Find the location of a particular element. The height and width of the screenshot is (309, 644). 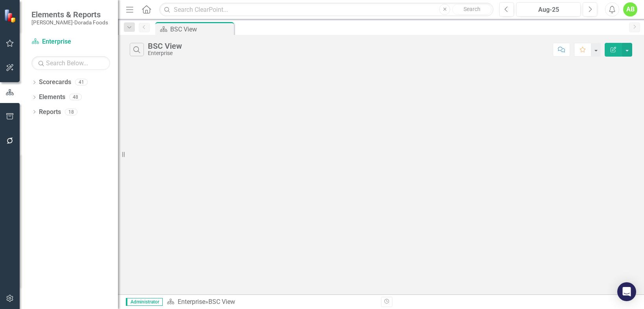

span: Administrator is located at coordinates (144, 302).